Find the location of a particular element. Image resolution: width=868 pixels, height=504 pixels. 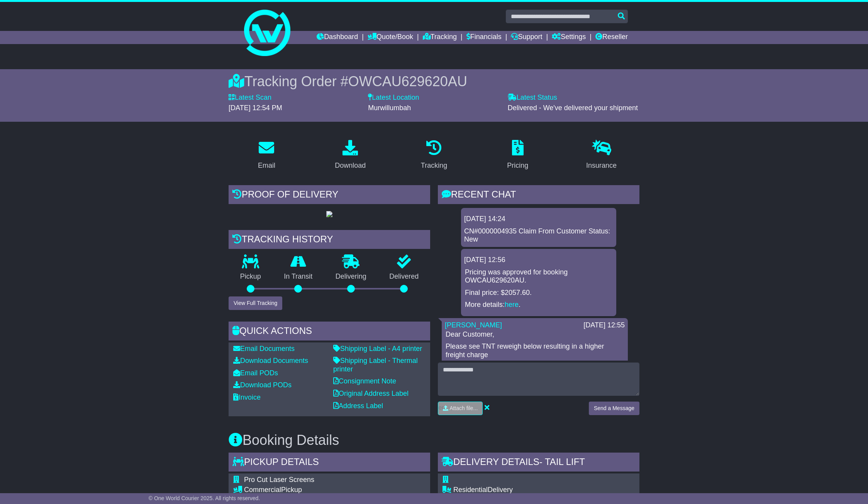

a: Email Documents is located at coordinates (264, 349).